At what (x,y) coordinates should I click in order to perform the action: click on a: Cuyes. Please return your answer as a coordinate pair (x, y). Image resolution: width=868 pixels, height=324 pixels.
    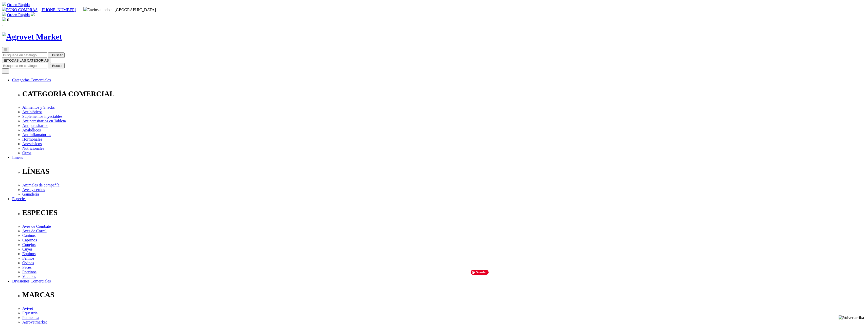
    Looking at the image, I should click on (28, 249).